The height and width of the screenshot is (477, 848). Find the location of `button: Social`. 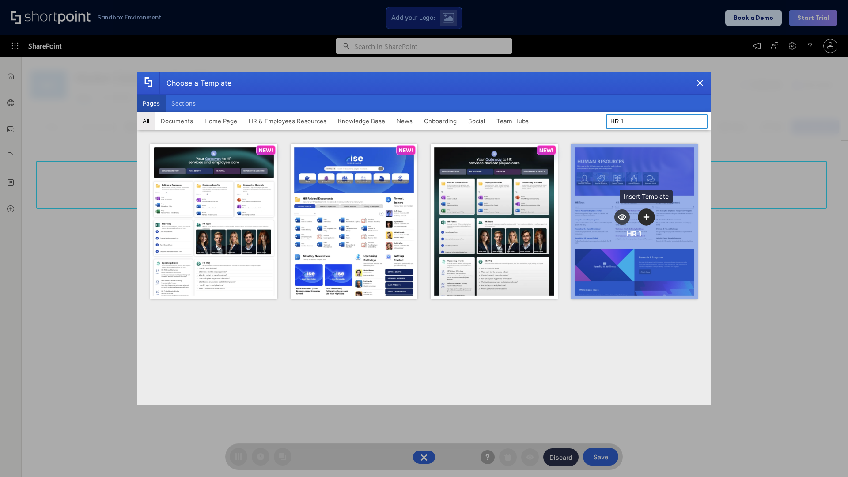

button: Social is located at coordinates (477, 121).